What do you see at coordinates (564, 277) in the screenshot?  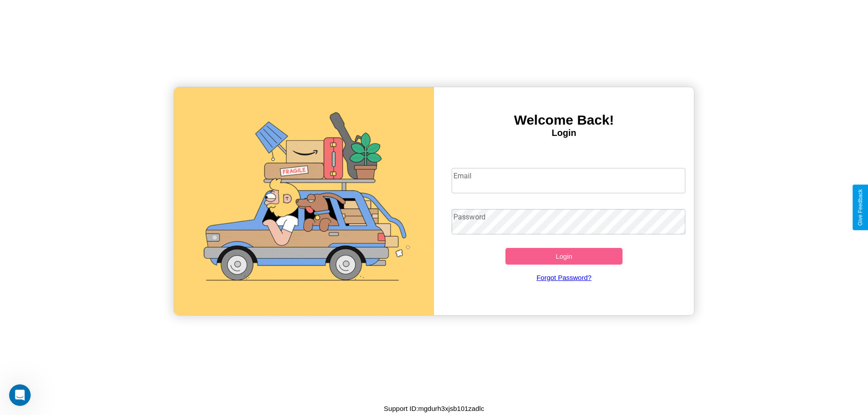 I see `a: Forgot Password?` at bounding box center [564, 277].